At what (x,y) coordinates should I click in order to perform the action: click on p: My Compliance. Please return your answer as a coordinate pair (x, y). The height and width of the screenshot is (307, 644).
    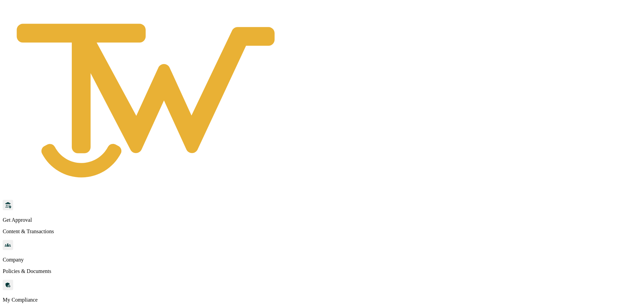
    Looking at the image, I should click on (322, 300).